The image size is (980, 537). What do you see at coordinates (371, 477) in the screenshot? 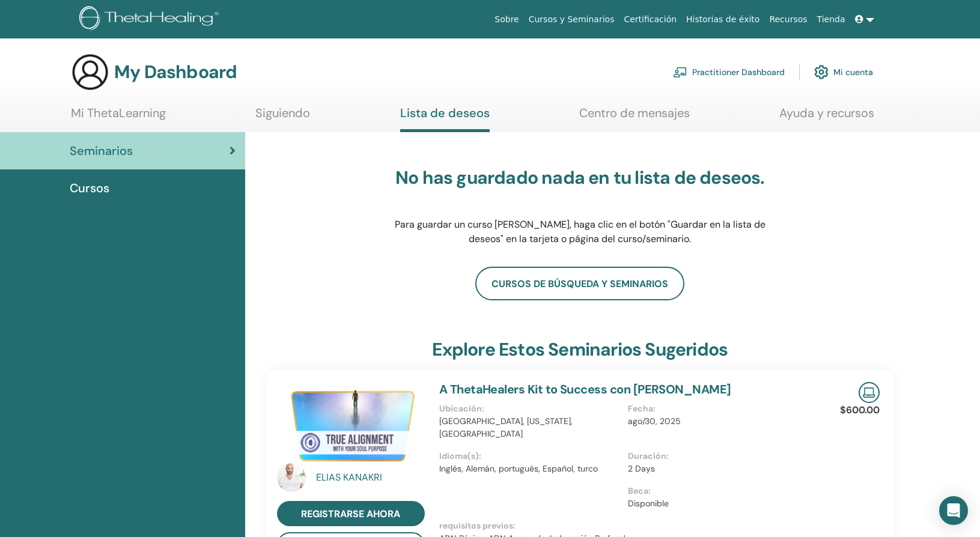
I see `div: ELIAS KANAKRI` at bounding box center [371, 477].